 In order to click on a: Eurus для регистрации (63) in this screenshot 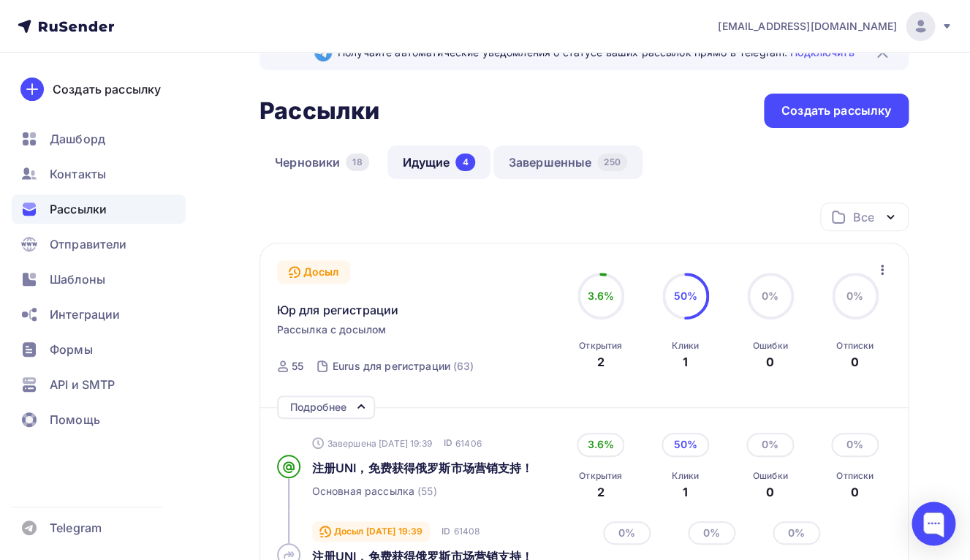, I will do `click(404, 366)`.